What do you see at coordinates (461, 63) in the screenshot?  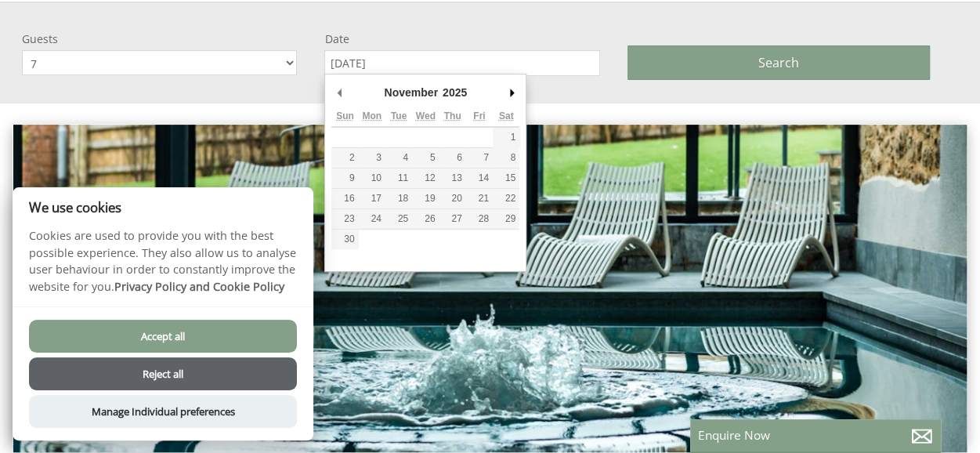 I see `input: Arrival Date` at bounding box center [461, 63].